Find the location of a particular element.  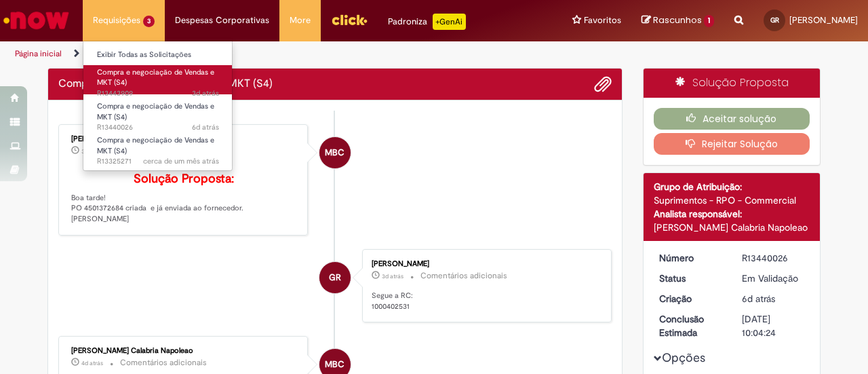

div: Padroniza is located at coordinates (427, 22).